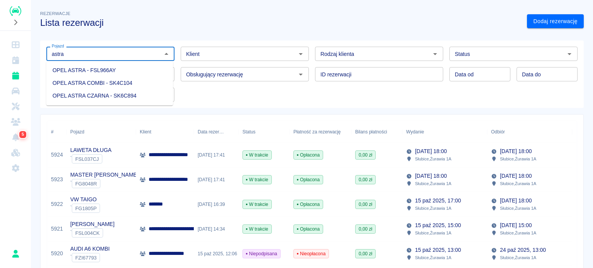 This screenshot has height=268, width=593. I want to click on span: FG1805P, so click(86, 208).